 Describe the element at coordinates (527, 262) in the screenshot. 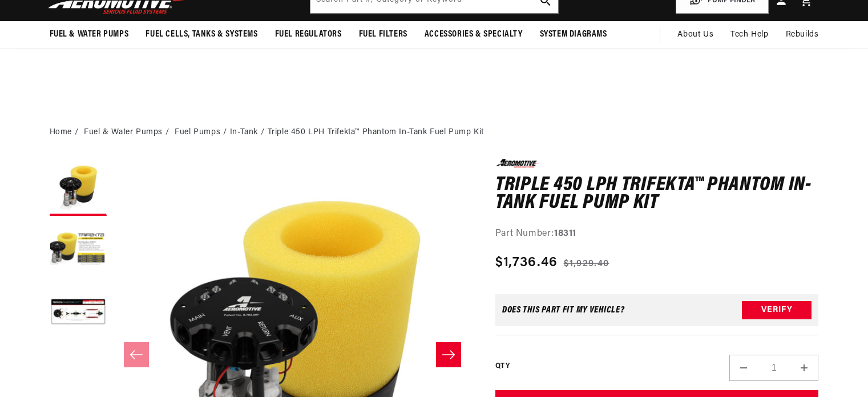

I see `span: $1,736.46` at that location.